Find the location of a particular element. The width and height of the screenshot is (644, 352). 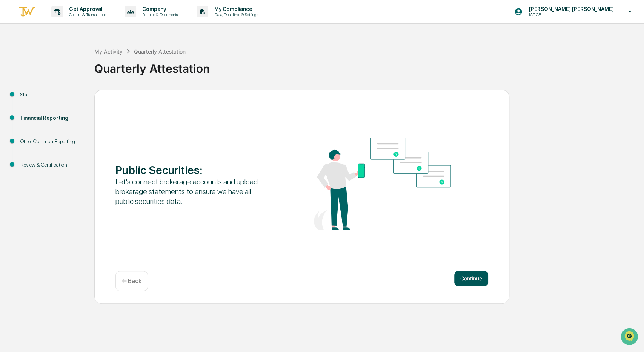

p: Policies & Documents is located at coordinates (159, 15).